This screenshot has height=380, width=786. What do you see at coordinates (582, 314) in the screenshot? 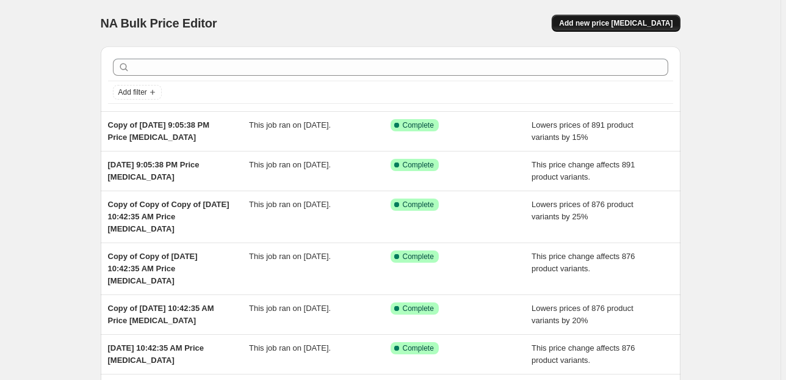
I see `span: Lowers prices of 876 product variants by 20%` at bounding box center [582, 314].